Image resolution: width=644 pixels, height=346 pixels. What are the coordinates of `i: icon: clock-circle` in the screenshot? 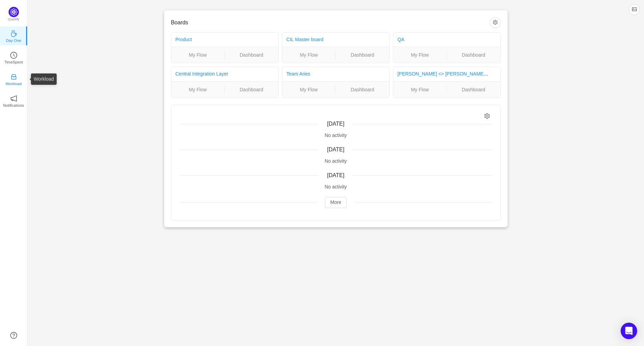 It's located at (14, 55).